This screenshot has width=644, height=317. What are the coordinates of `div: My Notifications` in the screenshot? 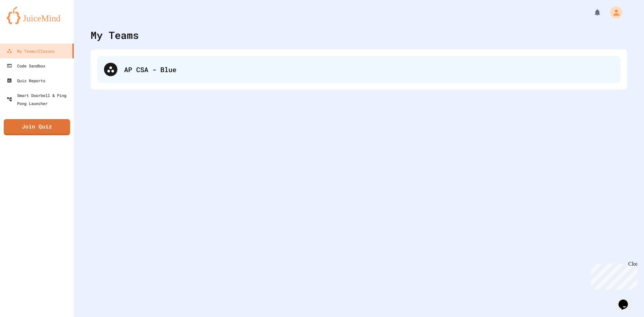 It's located at (592, 12).